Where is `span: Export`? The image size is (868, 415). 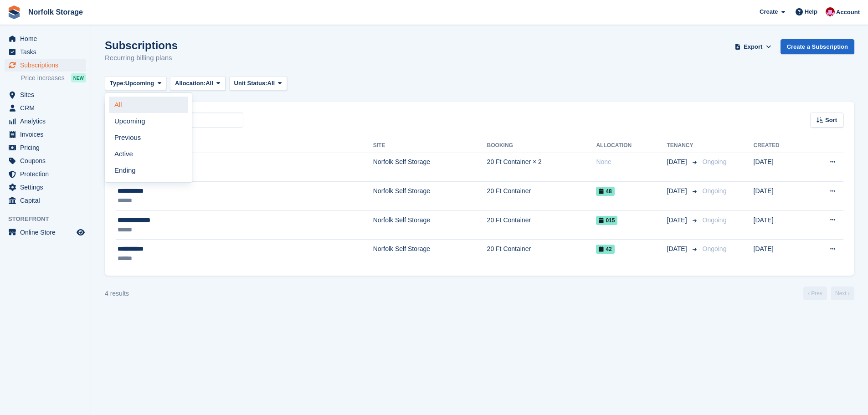
span: Export is located at coordinates (753, 47).